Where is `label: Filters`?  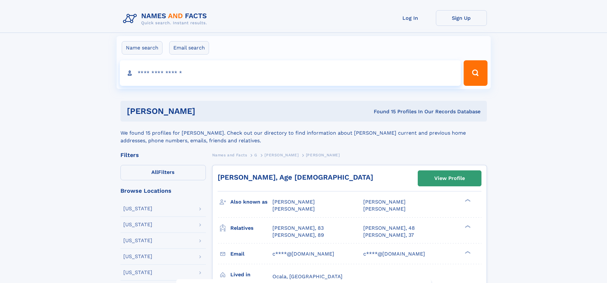
label: Filters is located at coordinates (163, 172).